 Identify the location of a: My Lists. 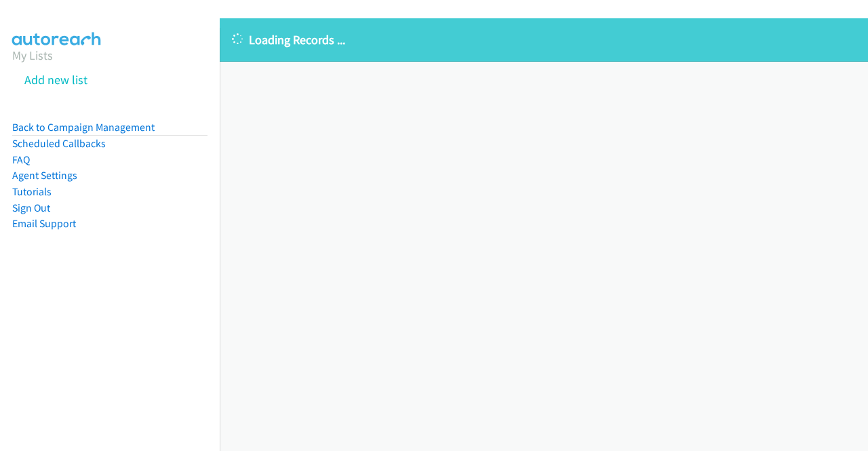
(33, 55).